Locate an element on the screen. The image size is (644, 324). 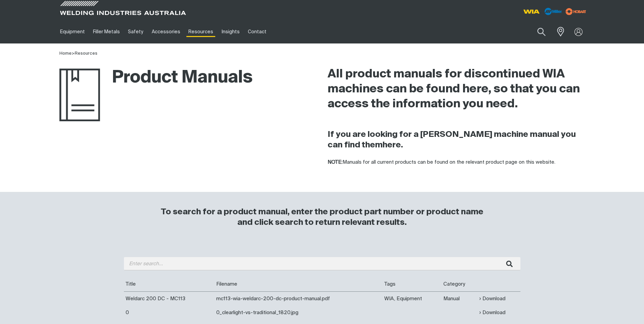
td: WIA, Equipment is located at coordinates (412, 298).